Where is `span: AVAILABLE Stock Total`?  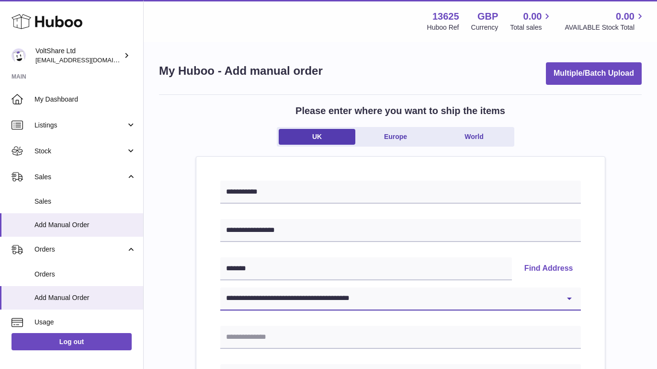 span: AVAILABLE Stock Total is located at coordinates (605, 27).